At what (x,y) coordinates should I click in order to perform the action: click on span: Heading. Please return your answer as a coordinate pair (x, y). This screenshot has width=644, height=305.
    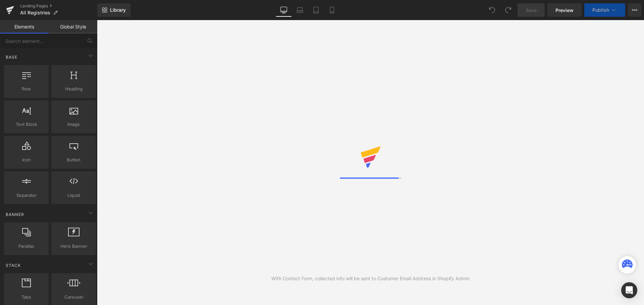
    Looking at the image, I should click on (74, 89).